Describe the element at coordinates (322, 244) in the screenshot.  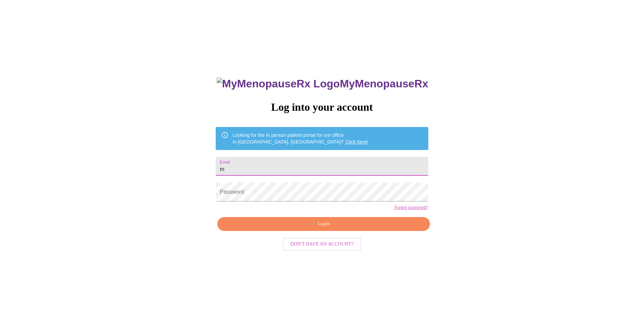
I see `span: Don't have an account?` at that location.